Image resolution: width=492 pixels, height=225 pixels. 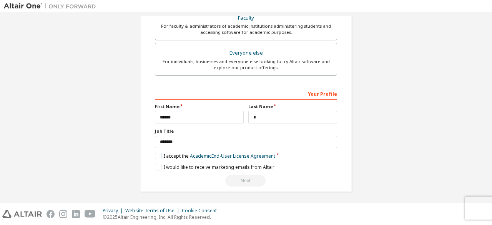 What do you see at coordinates (52, 6) in the screenshot?
I see `img: Altair One` at bounding box center [52, 6].